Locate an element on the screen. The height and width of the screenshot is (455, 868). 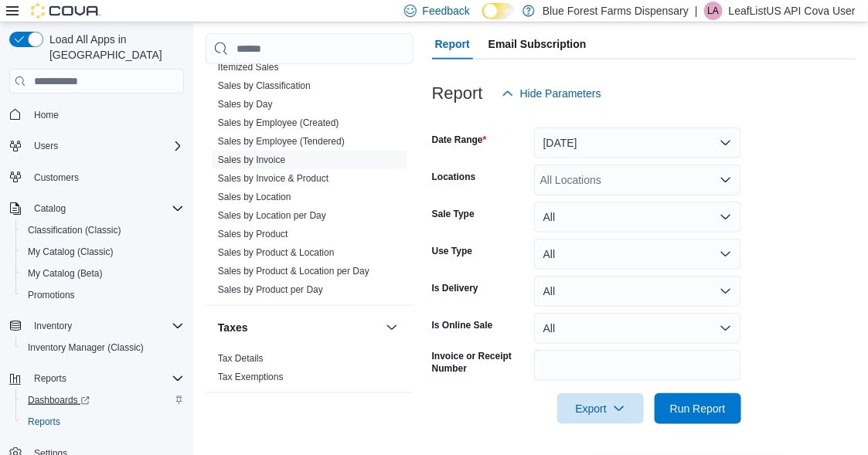
h3: Taxes is located at coordinates (233, 328).